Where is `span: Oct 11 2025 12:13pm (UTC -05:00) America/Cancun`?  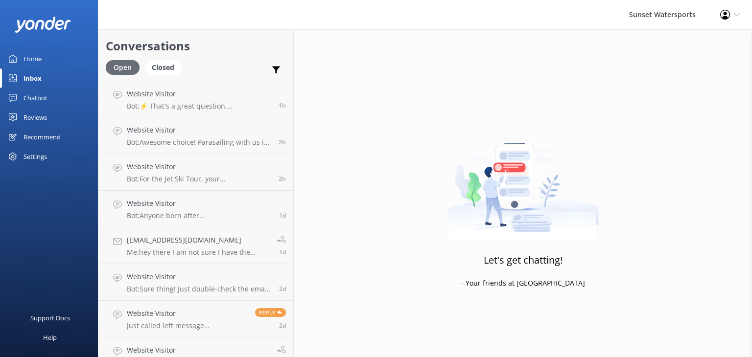
span: Oct 11 2025 12:13pm (UTC -05:00) America/Cancun is located at coordinates (282, 252).